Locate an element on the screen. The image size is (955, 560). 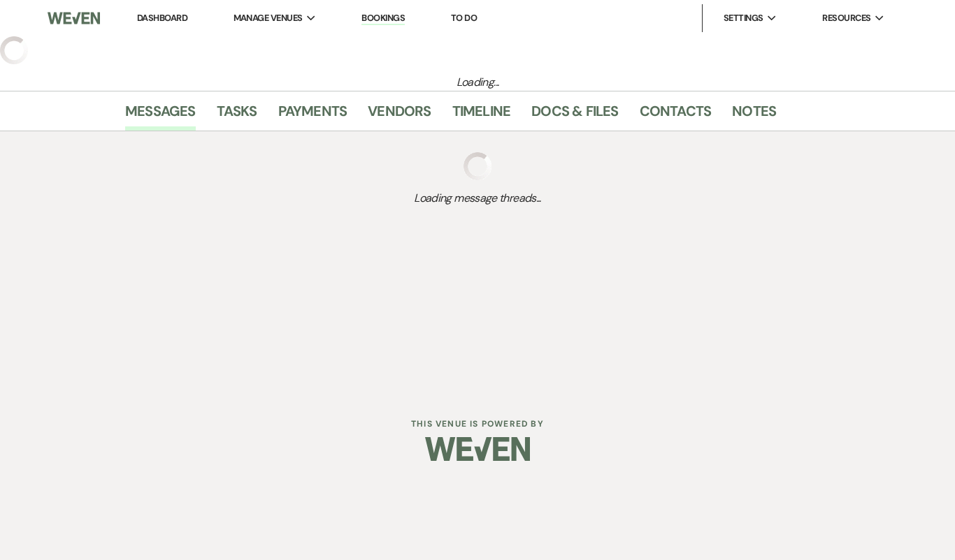
span: Manage Venues is located at coordinates (268, 18).